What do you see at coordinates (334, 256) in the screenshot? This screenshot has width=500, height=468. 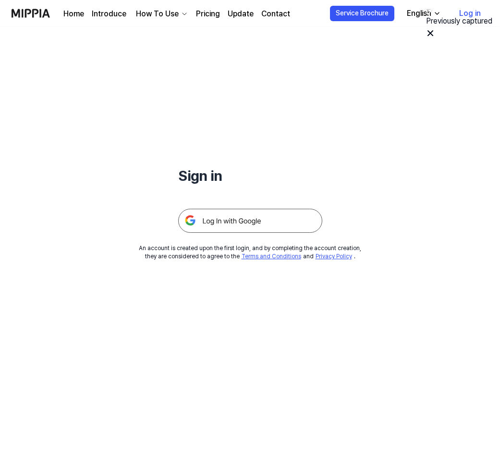 I see `a: Privacy Policy` at bounding box center [334, 256].